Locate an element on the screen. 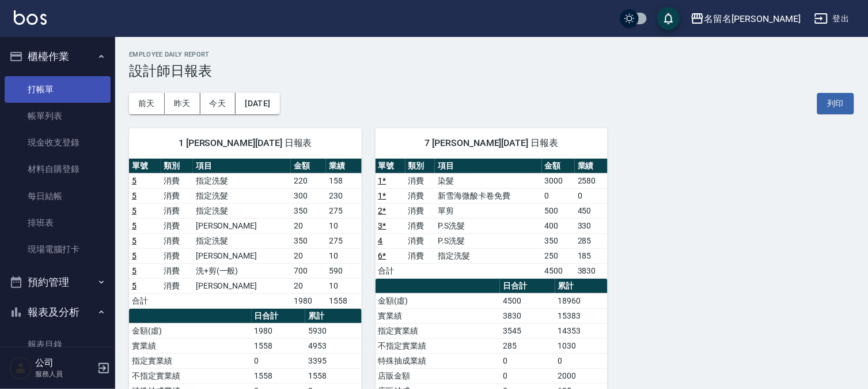 The image size is (868, 389). td: 500 is located at coordinates (558, 210).